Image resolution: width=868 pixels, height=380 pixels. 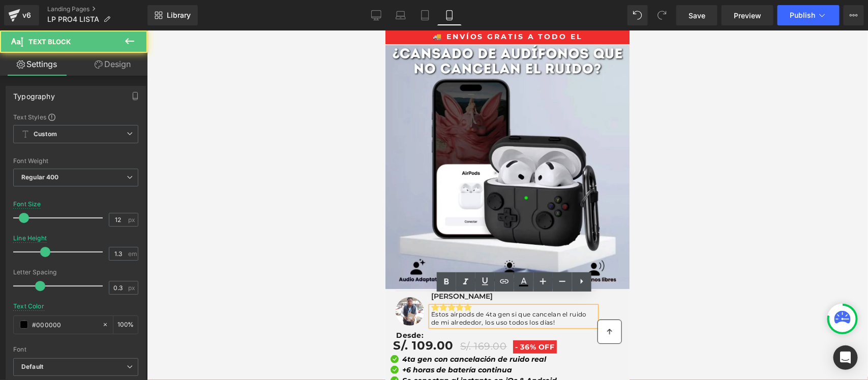 I want to click on a: v6, so click(x=21, y=15).